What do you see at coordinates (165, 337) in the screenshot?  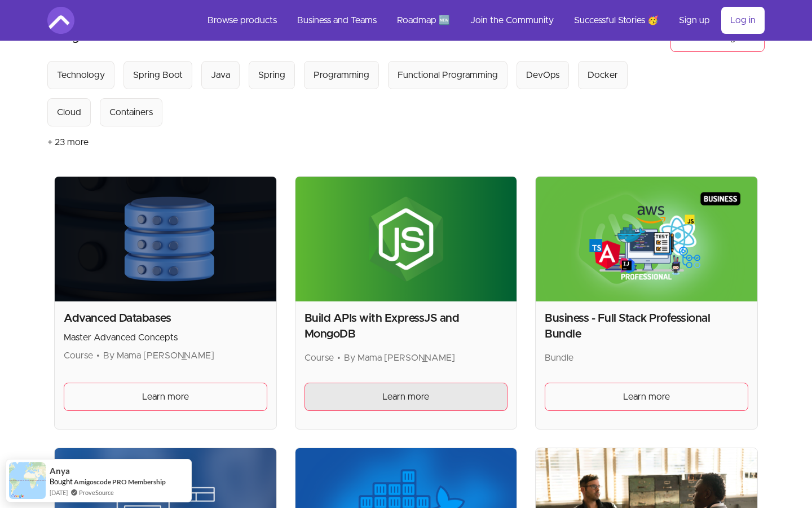 I see `p: Master Advanced Concepts` at bounding box center [165, 337].